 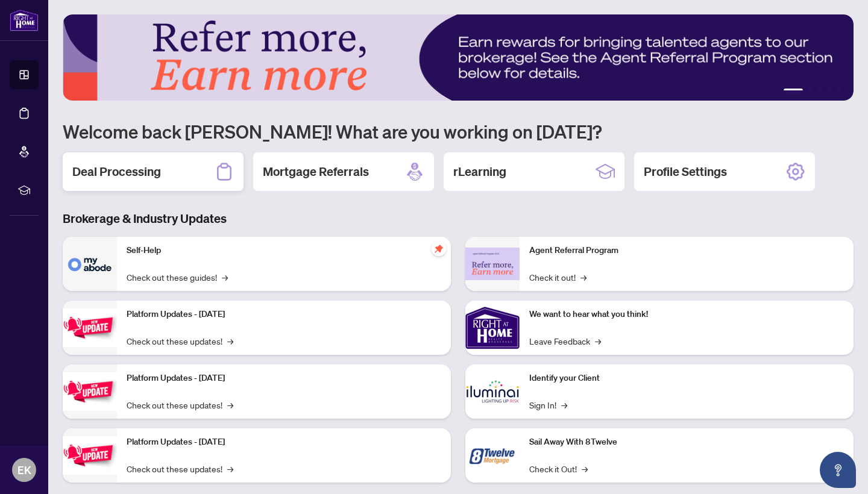 I want to click on p: We want to hear what you think!, so click(x=686, y=315).